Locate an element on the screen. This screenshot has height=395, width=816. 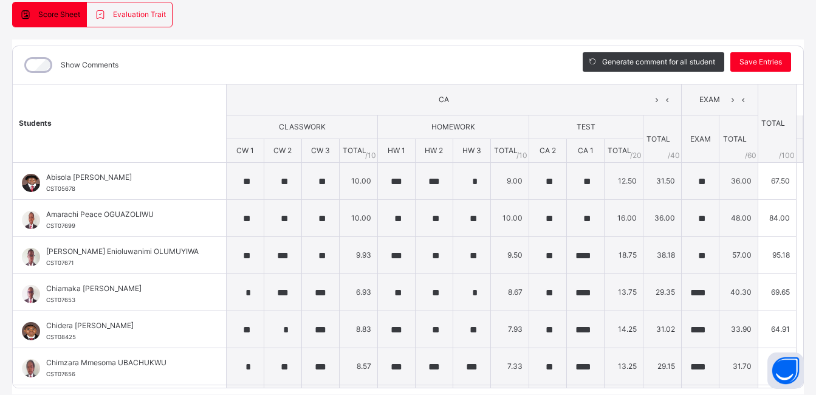
img: CST08425.png is located at coordinates (31, 331).